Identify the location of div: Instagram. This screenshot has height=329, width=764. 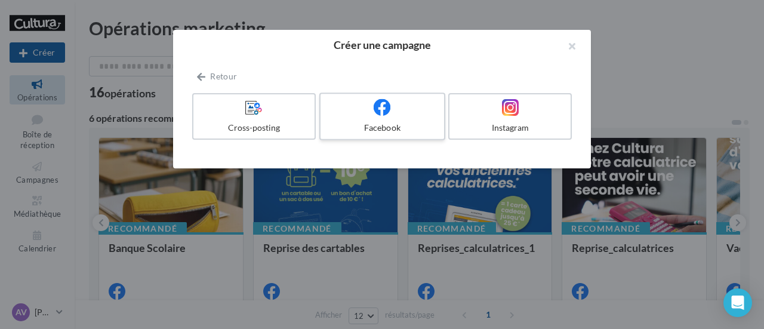
(510, 128).